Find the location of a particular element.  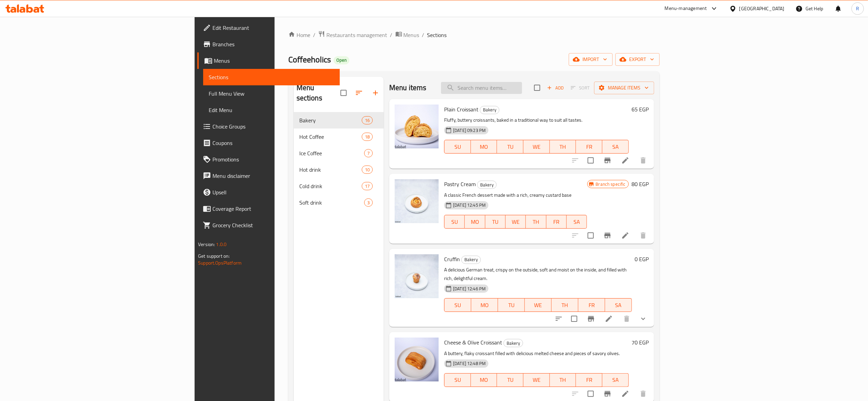

p: A classic French dessert made with a rich, creamy custard base is located at coordinates (516, 195).